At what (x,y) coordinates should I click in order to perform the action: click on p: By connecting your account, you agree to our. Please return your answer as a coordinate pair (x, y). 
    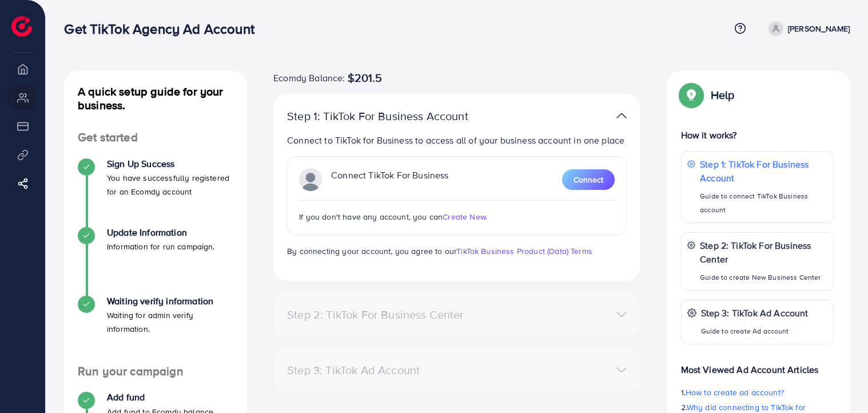
    Looking at the image, I should click on (457, 251).